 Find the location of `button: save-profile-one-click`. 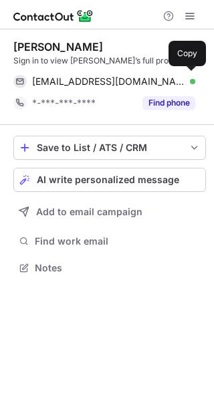

button: save-profile-one-click is located at coordinates (110, 148).